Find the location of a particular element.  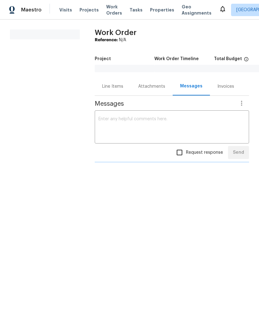

span: Work Orders is located at coordinates (114, 10).